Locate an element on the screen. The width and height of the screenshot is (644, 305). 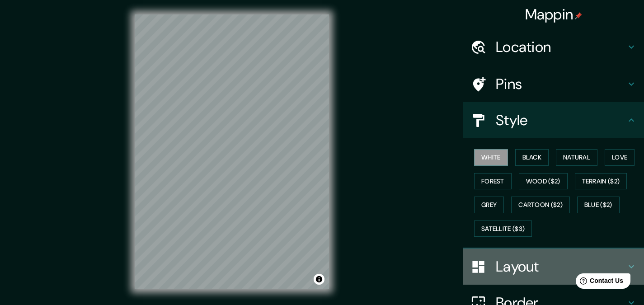
h4: Layout is located at coordinates (561, 267).